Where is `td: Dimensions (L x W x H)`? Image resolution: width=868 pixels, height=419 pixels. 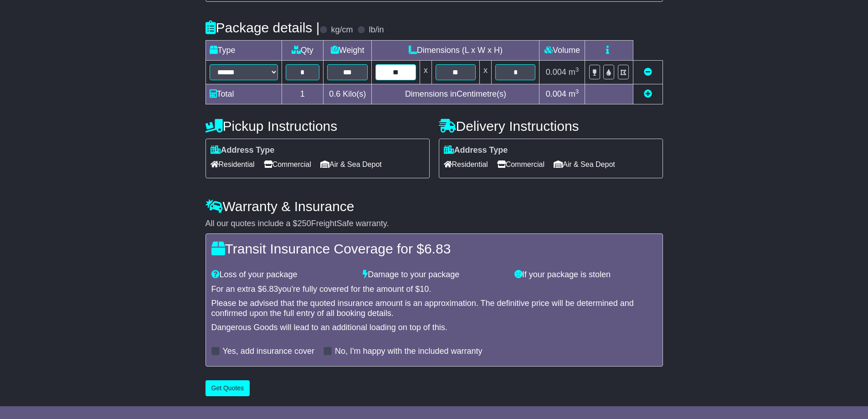
td: Dimensions (L x W x H) is located at coordinates (456, 50).